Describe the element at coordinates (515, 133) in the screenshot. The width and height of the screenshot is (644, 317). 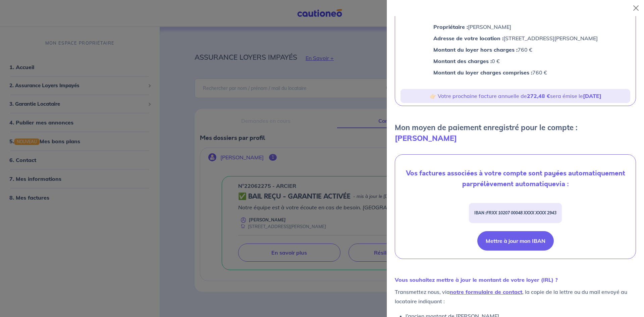
I see `p: Mon moyen de paiement enregistré pour le compte :` at that location.